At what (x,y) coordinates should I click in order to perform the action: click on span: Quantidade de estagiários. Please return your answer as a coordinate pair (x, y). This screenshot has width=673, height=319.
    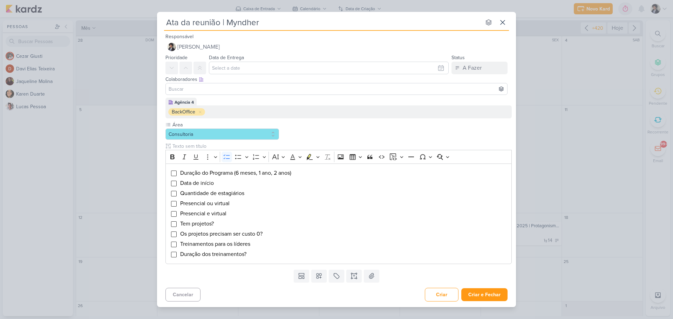
    Looking at the image, I should click on (212, 193).